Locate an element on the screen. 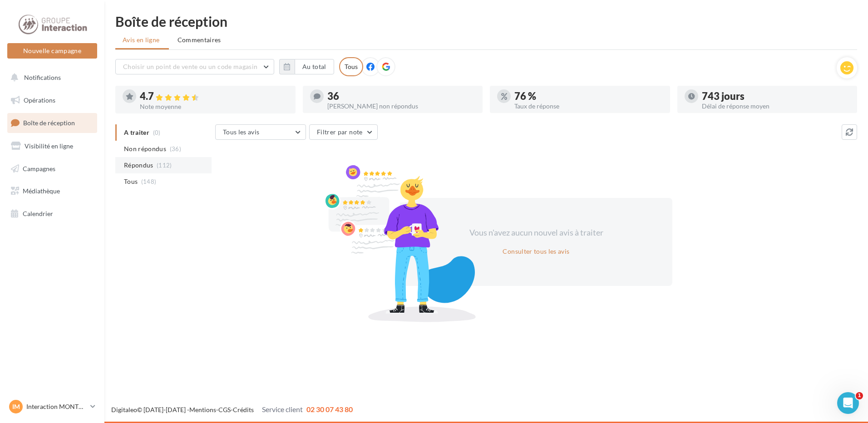 This screenshot has width=868, height=423. span: Non répondus is located at coordinates (145, 149).